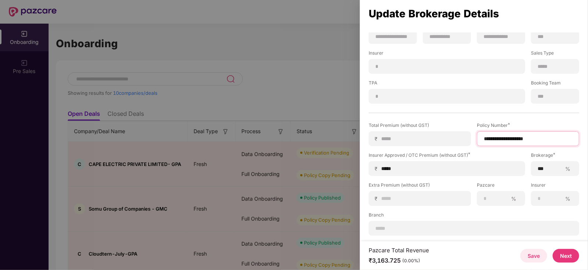  Describe the element at coordinates (447, 84) in the screenshot. I see `label: TPA` at that location.